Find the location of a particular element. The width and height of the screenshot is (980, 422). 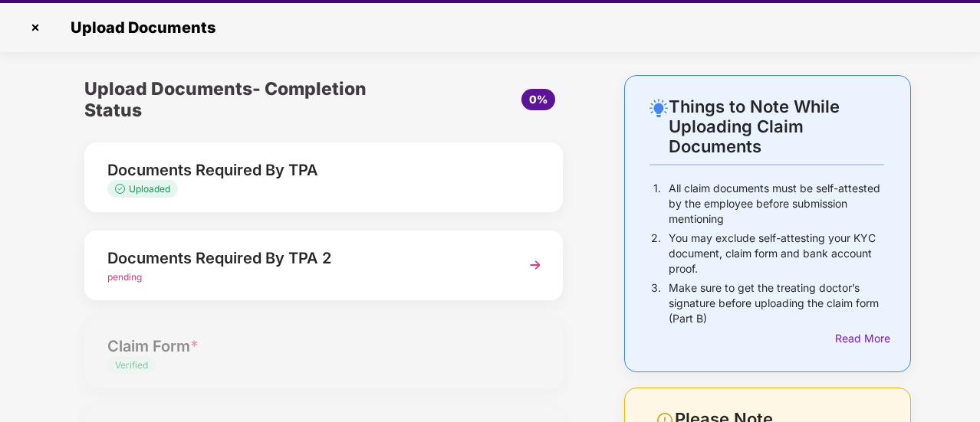

span: 0% is located at coordinates (538, 99).